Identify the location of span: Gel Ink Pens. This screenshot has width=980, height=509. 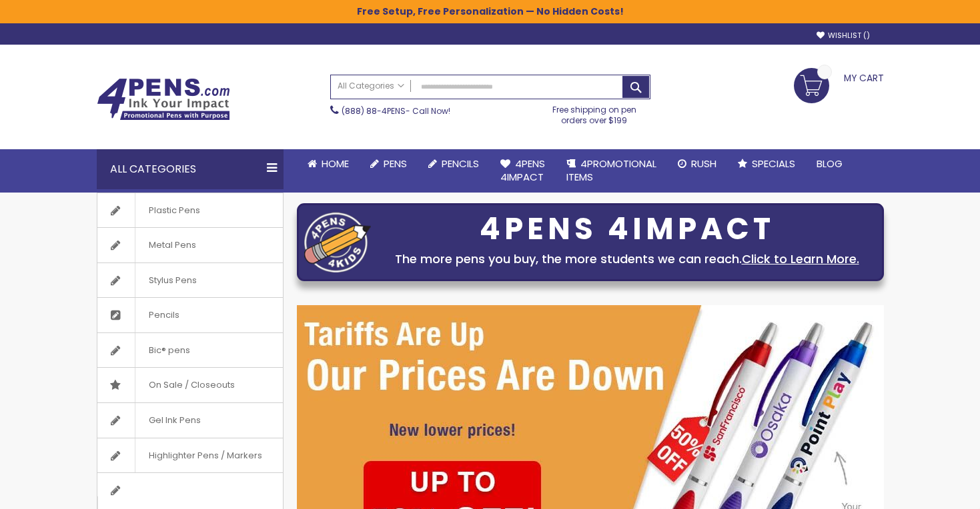
(174, 420).